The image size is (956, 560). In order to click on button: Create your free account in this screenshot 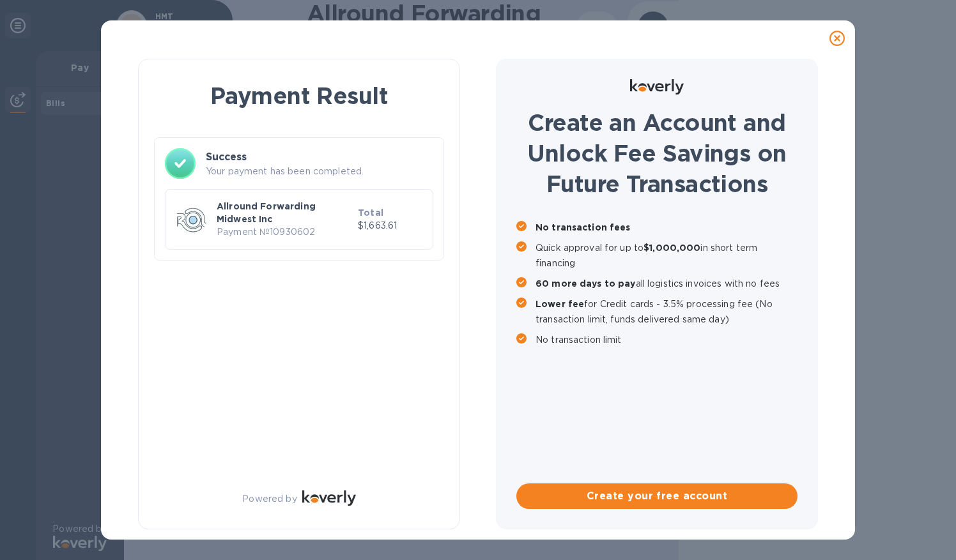, I will do `click(657, 497)`.